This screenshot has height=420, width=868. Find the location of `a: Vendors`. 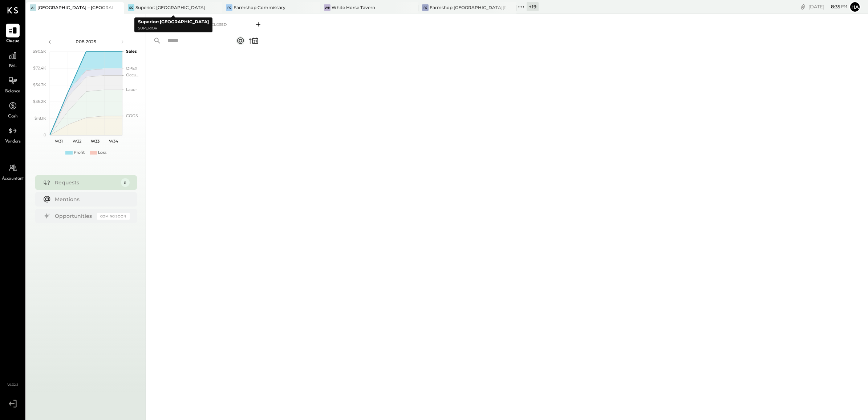

a: Vendors is located at coordinates (13, 134).